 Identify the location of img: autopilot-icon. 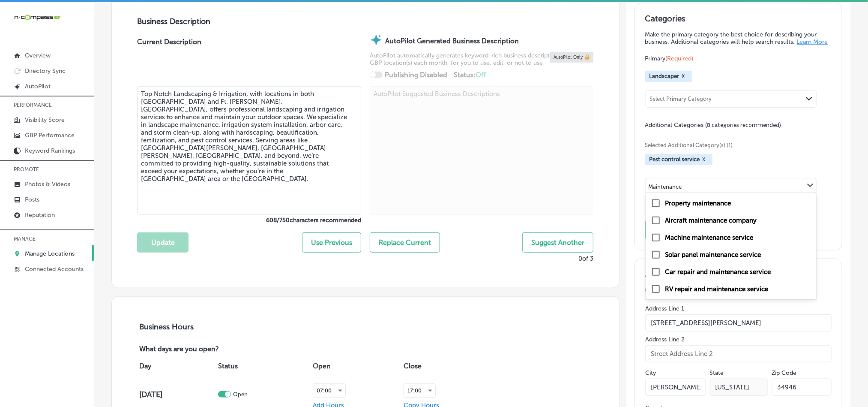
(376, 40).